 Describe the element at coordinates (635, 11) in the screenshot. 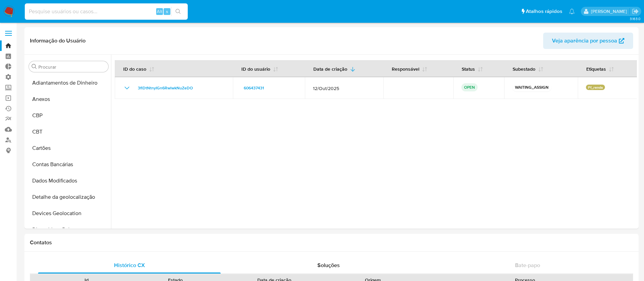

I see `a: Sair` at that location.